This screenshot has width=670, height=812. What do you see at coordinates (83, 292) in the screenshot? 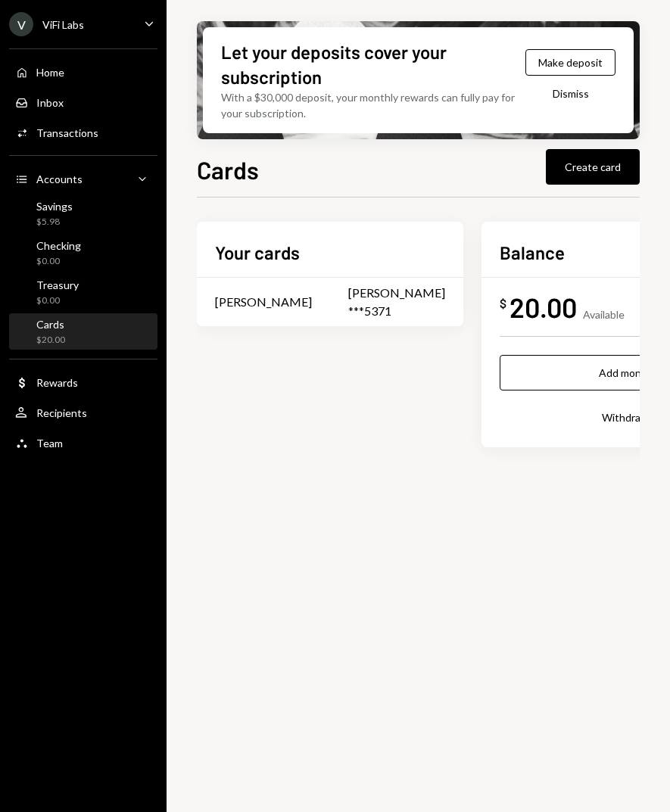
I see `a: Treasury$0.00` at bounding box center [83, 292].